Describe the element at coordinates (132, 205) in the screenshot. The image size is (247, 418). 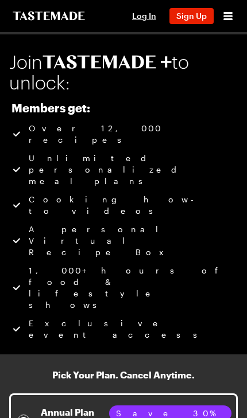
I see `span: Cooking how-to videos` at that location.